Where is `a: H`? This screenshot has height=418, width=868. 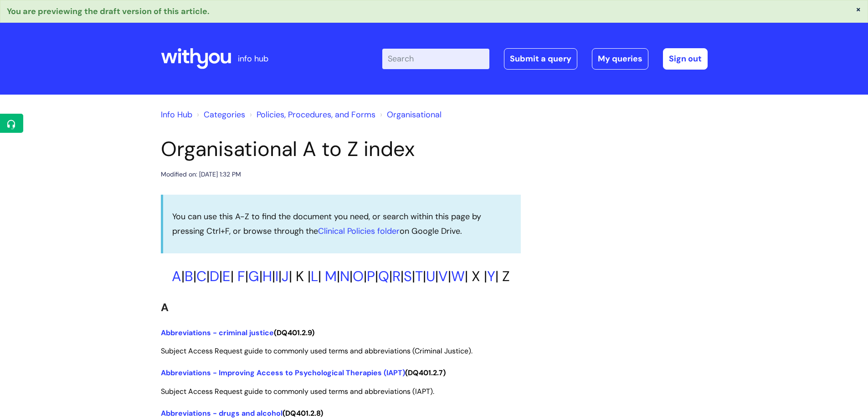
a: H is located at coordinates (267, 276).